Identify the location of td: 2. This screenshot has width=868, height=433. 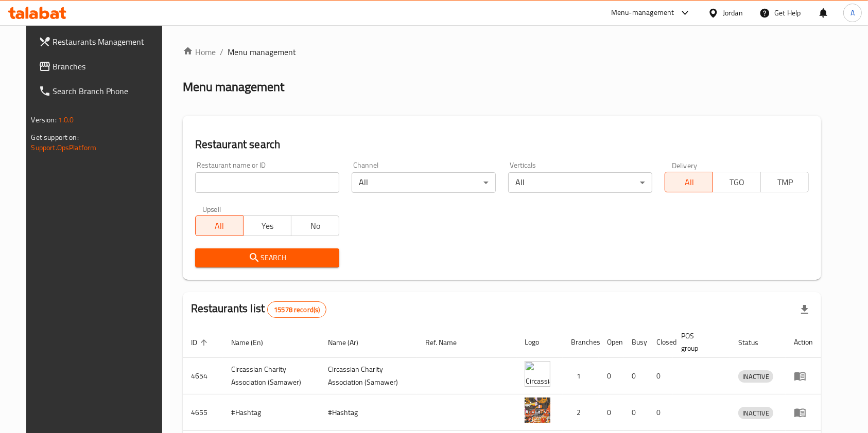
(581, 412).